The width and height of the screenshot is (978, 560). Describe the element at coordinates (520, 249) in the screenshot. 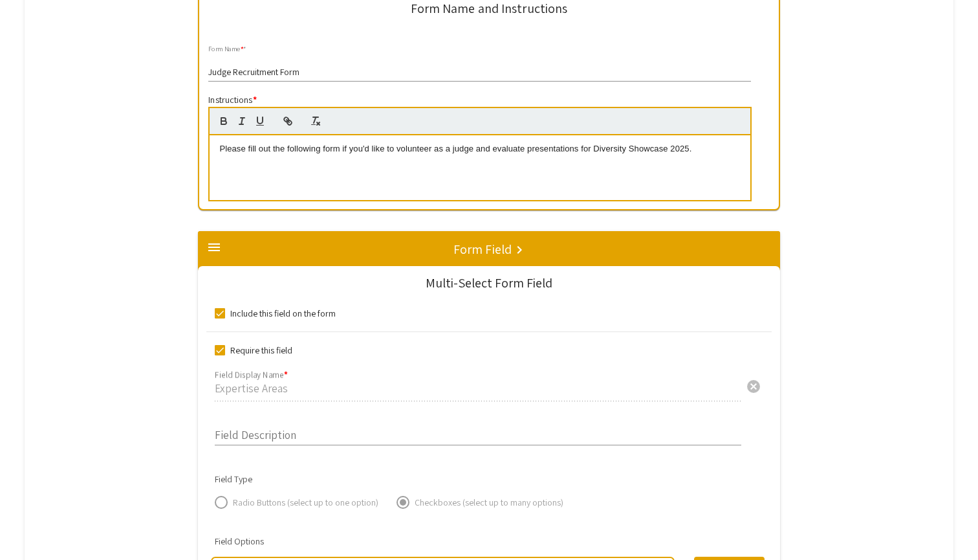

I see `mat-icon: keyboard_arrow_right` at that location.